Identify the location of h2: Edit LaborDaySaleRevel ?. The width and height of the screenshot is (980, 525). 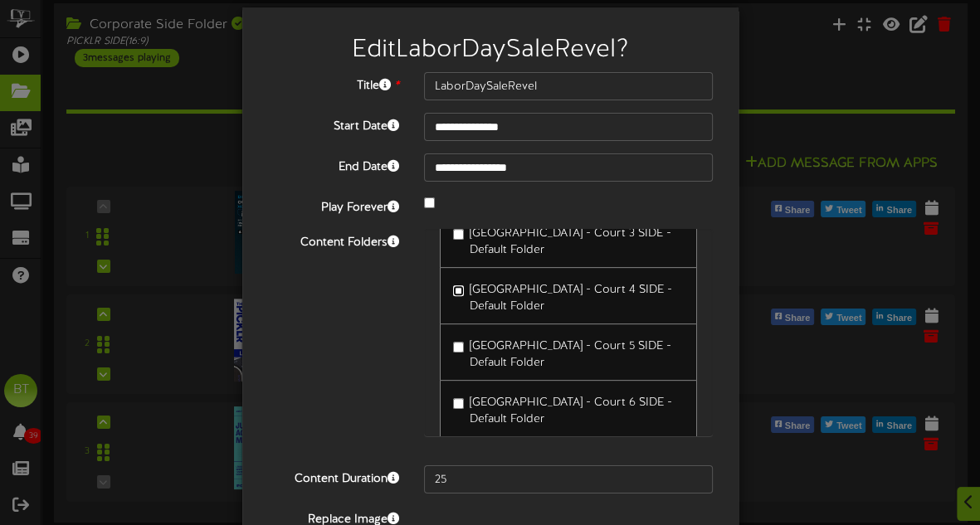
(490, 50).